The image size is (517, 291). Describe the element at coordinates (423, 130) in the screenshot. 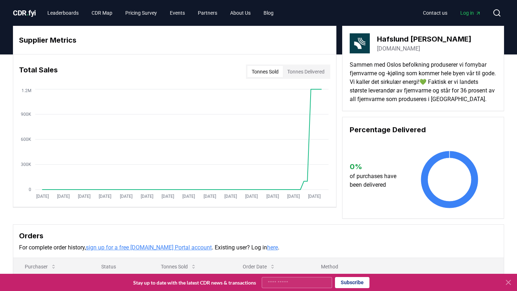

I see `h3: Percentage Delivered` at that location.